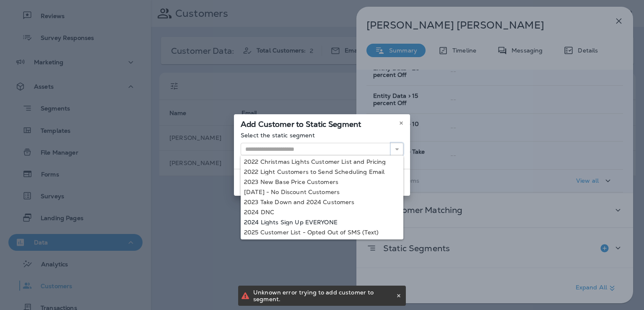 This screenshot has height=310, width=644. Describe the element at coordinates (322, 232) in the screenshot. I see `div: 2025 Customer List - Opted Out of SMS (Text)` at that location.